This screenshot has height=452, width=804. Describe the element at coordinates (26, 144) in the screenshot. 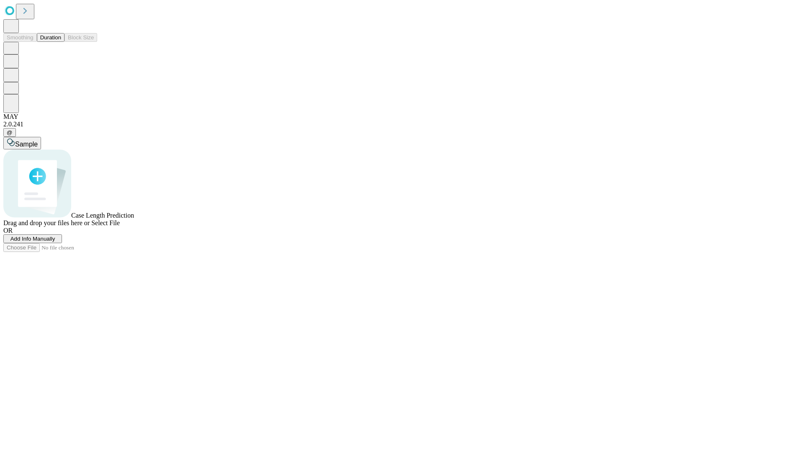

I see `span: Sample` at that location.